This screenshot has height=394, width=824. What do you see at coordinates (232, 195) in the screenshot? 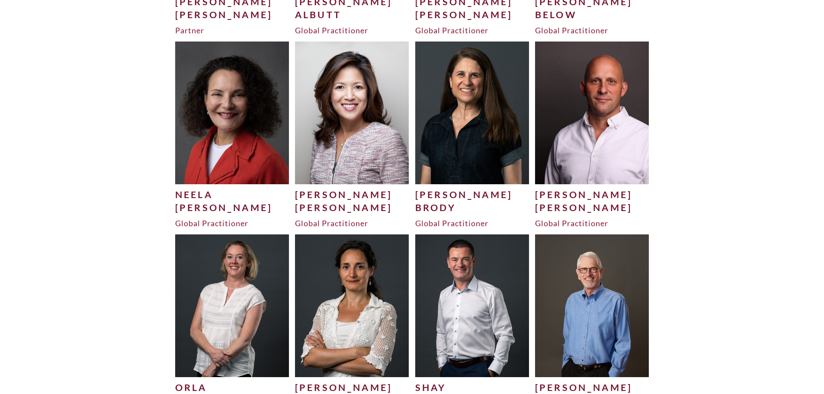
I see `div: Neela` at bounding box center [232, 195].